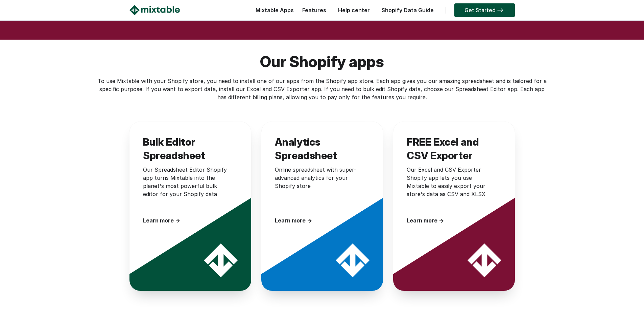 This screenshot has height=320, width=644. I want to click on a: Shopify Data Guide, so click(408, 10).